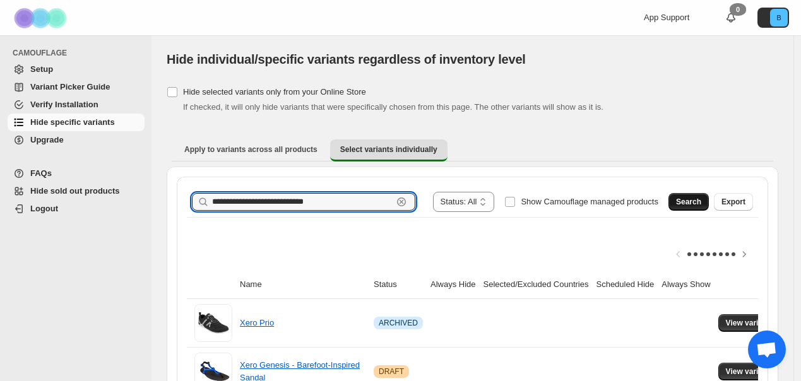 This screenshot has height=381, width=801. What do you see at coordinates (76, 69) in the screenshot?
I see `a: Setup` at bounding box center [76, 69].